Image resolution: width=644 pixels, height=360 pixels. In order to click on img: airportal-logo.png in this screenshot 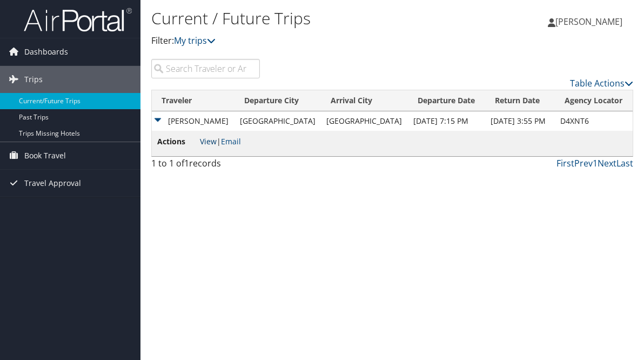, I will do `click(77, 19)`.